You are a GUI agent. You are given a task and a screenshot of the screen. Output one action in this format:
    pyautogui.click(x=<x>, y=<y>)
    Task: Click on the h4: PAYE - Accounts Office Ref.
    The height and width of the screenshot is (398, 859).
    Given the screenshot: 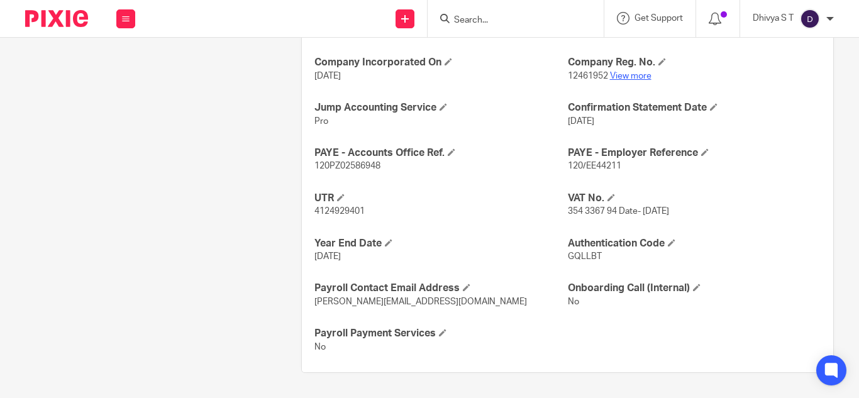 What is the action you would take?
    pyautogui.click(x=441, y=153)
    